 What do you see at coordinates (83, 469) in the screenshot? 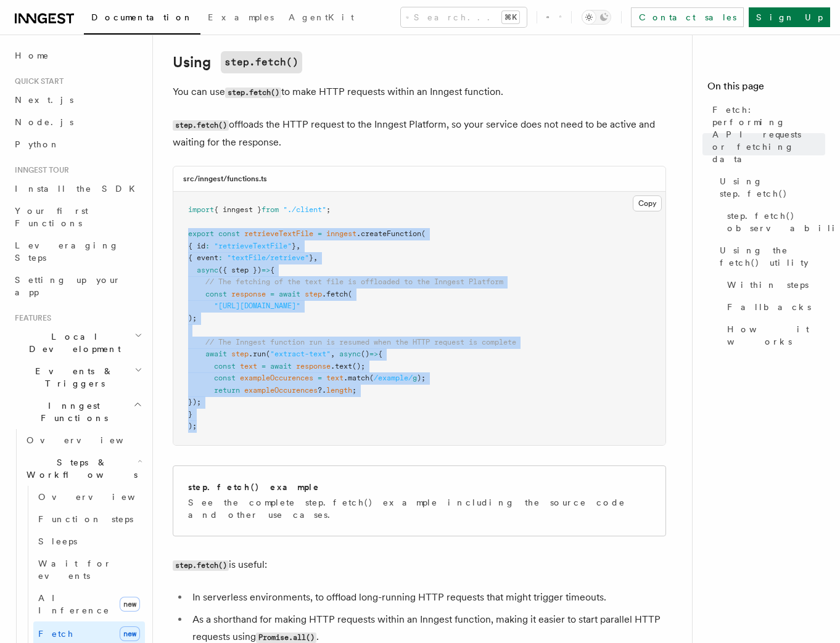
I see `button: Steps & Workflows` at bounding box center [83, 469].